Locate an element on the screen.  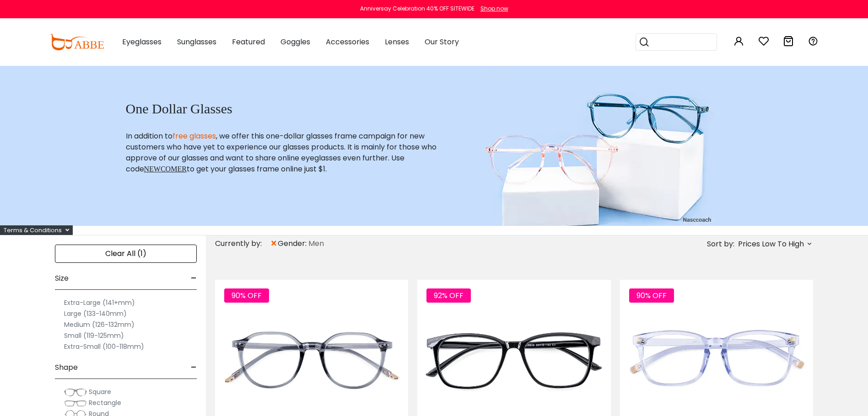
label: Extra-Large (141+mm) is located at coordinates (99, 302).